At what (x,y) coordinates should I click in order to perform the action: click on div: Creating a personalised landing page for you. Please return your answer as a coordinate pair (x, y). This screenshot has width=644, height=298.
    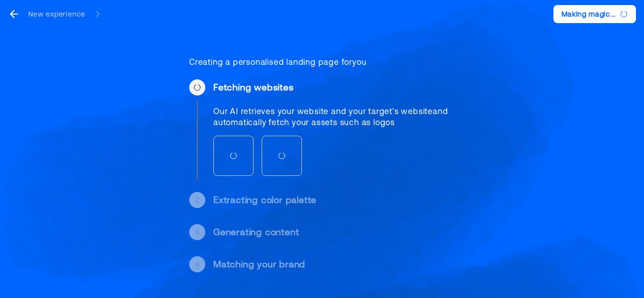
    Looking at the image, I should click on (336, 62).